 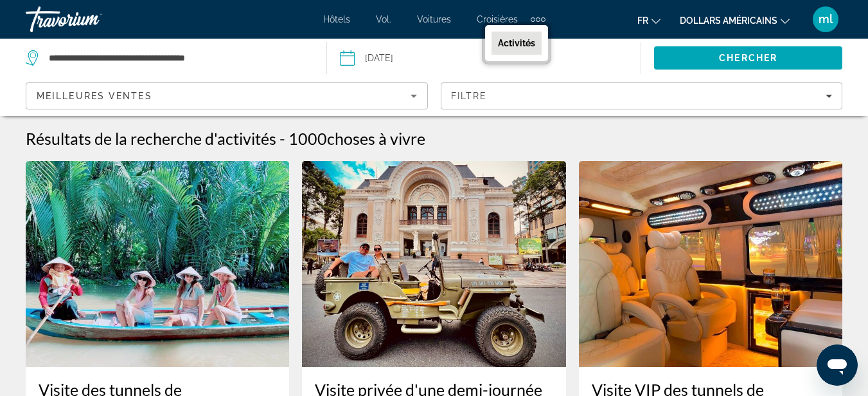 I want to click on button: Changer de devise, so click(x=735, y=20).